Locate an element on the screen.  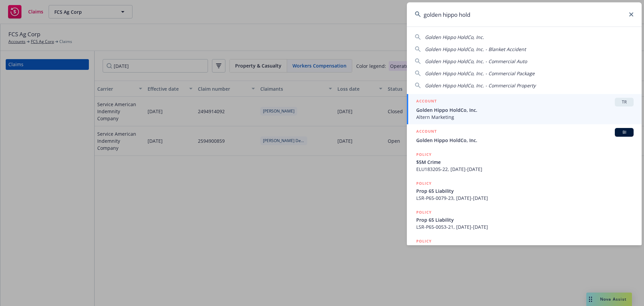
a: ACCOUNTTRGolden Hippo HoldCo, Inc.Altern Marketing is located at coordinates (524, 109).